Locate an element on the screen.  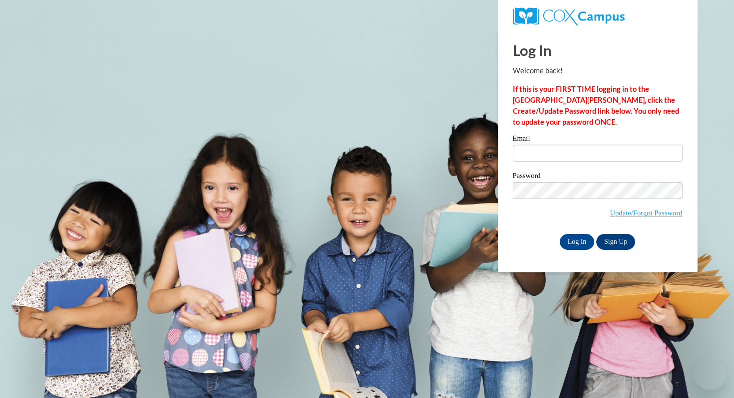
h1: Log In is located at coordinates (598, 50).